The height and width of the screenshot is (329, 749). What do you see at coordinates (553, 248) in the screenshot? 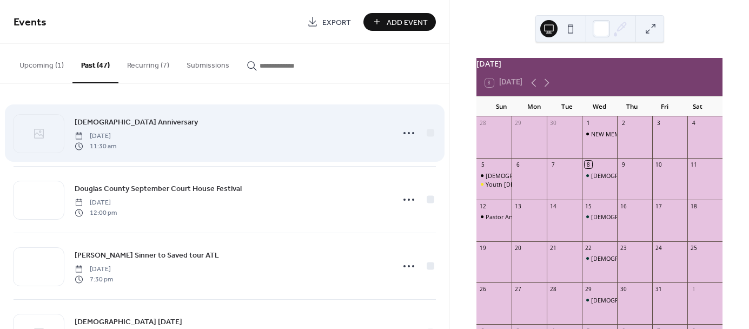
I see `div: 21` at bounding box center [553, 248].